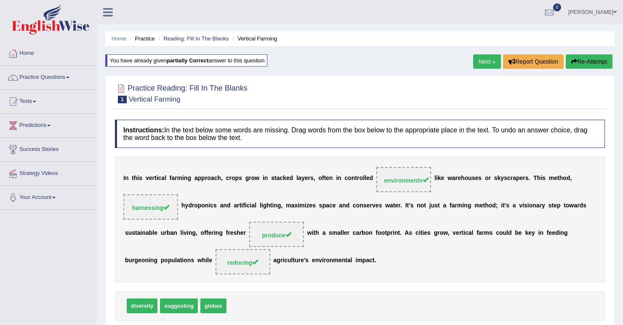 Image resolution: width=623 pixels, height=325 pixels. I want to click on li: Vertical Farming, so click(254, 38).